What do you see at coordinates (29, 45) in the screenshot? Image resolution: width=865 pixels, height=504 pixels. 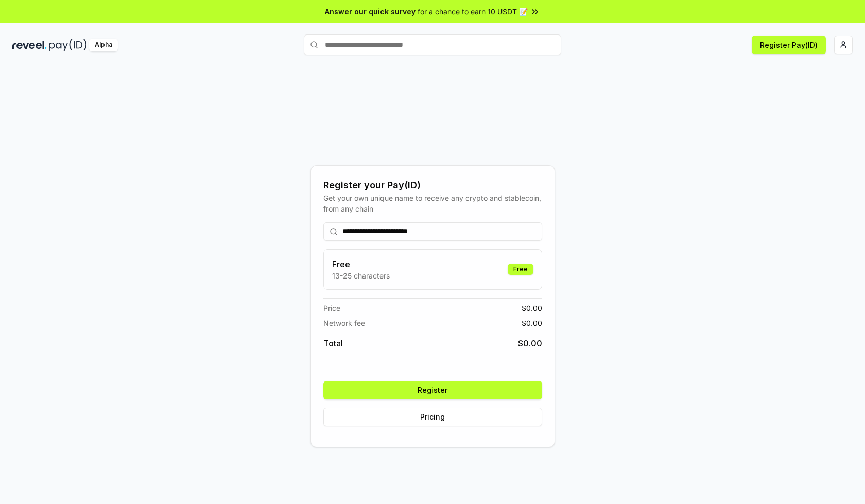 I see `img: reveel_dark` at bounding box center [29, 45].